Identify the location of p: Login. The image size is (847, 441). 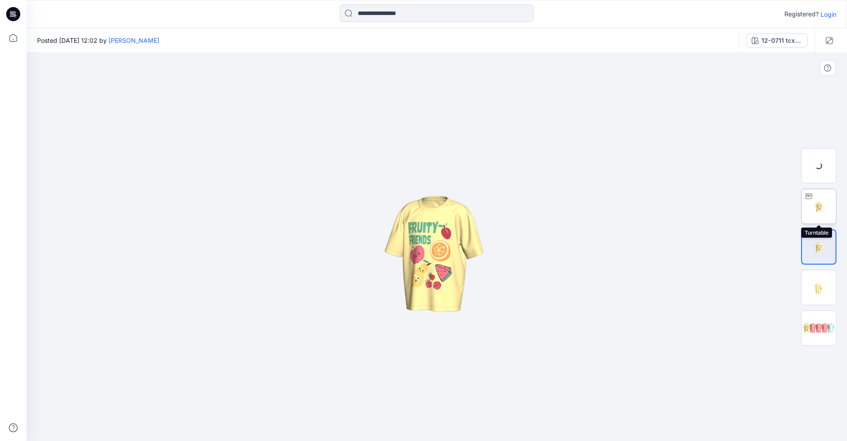
(829, 14).